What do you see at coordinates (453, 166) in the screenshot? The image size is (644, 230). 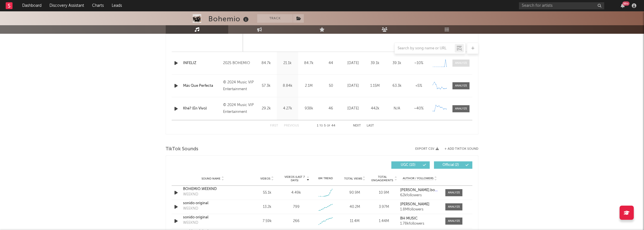 I see `button: Official(2)` at bounding box center [453, 166].